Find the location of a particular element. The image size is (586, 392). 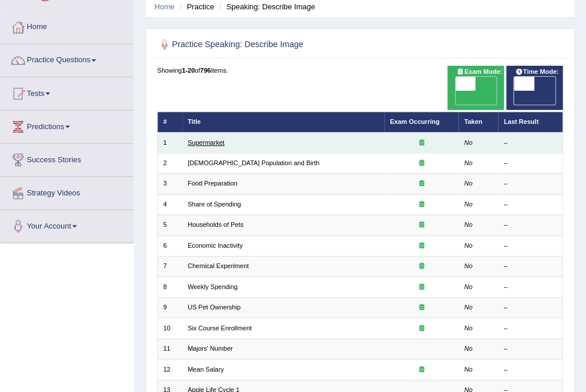

span: Exam Mode: is located at coordinates (478, 72).